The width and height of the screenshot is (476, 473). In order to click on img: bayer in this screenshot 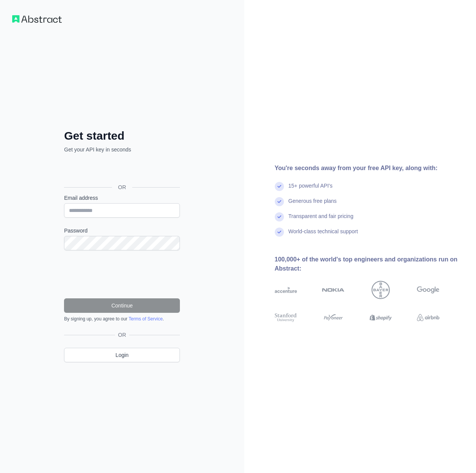, I will do `click(380, 290)`.